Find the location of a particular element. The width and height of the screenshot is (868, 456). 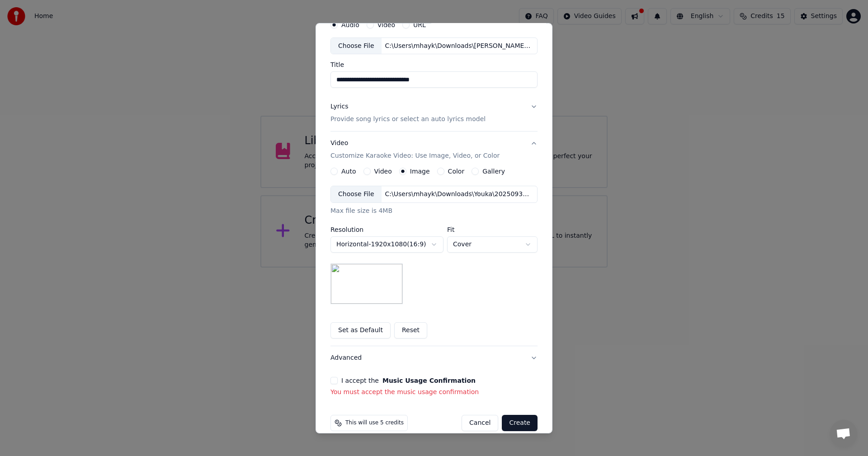

div: VideoCustomize Karaoke Video: Use Image, Video, or Color is located at coordinates (434, 257).